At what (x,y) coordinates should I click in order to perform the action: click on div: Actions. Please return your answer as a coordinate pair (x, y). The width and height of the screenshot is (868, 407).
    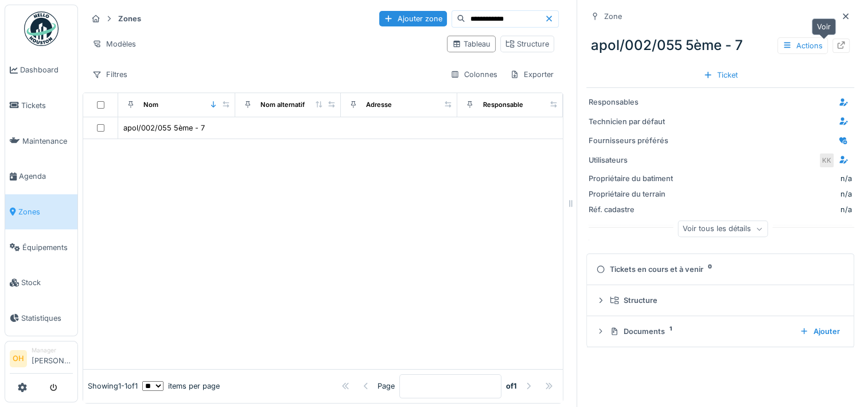
    Looking at the image, I should click on (803, 46).